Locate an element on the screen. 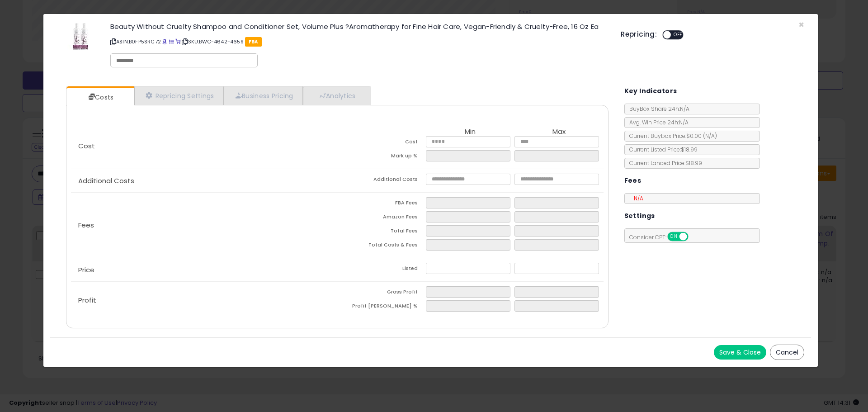 This screenshot has width=868, height=412. p: Fees is located at coordinates (204, 226).